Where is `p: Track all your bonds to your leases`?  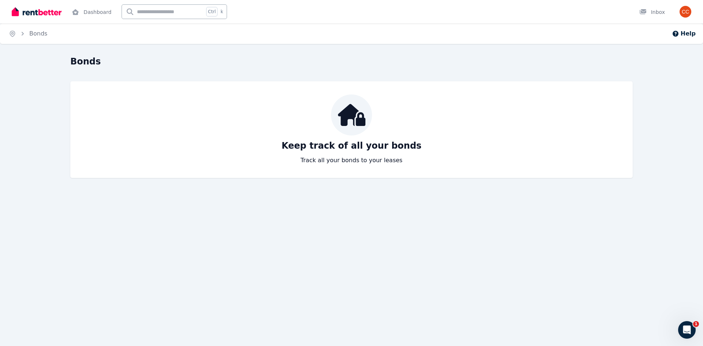
p: Track all your bonds to your leases is located at coordinates (351, 160).